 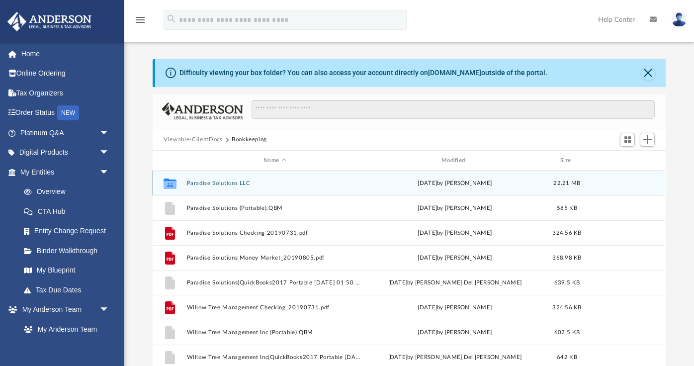 What do you see at coordinates (647, 140) in the screenshot?
I see `button: Add` at bounding box center [647, 140].